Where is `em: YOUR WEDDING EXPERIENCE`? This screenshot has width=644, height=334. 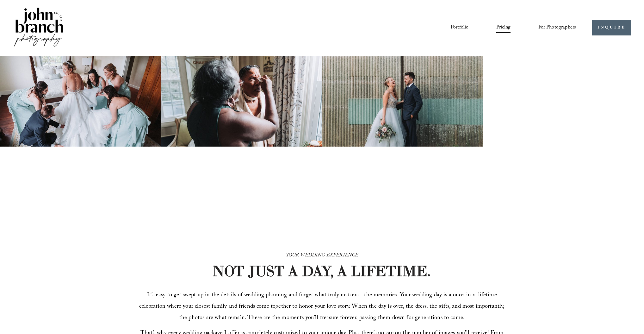 em: YOUR WEDDING EXPERIENCE is located at coordinates (322, 255).